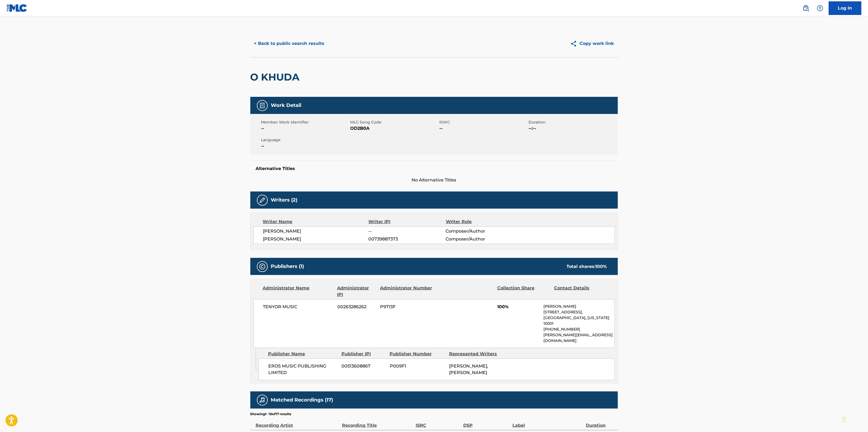 Image resolution: width=868 pixels, height=432 pixels. I want to click on span: No Alternative Titles, so click(434, 180).